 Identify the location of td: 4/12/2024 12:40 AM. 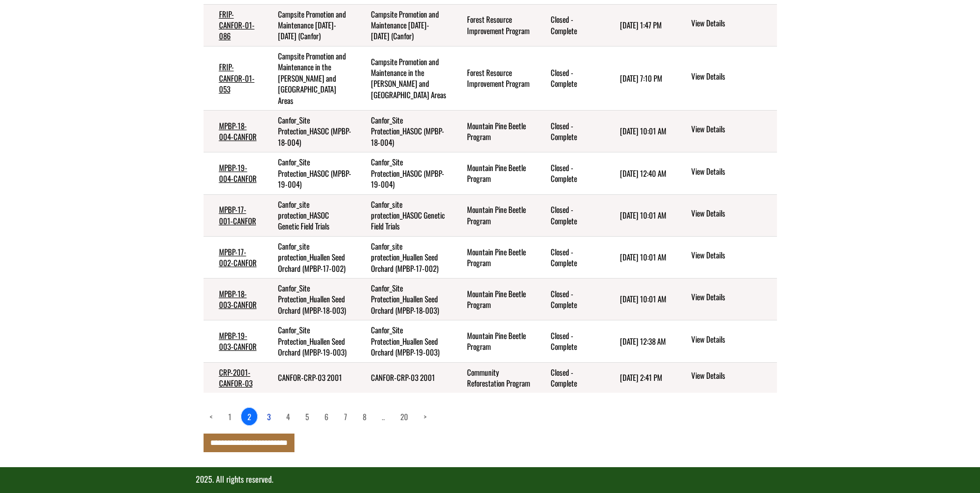
(639, 173).